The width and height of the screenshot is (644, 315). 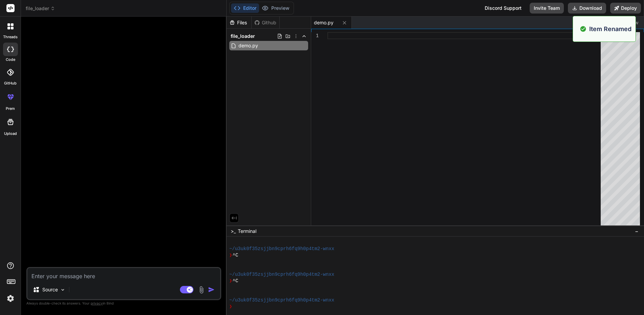 What do you see at coordinates (547, 8) in the screenshot?
I see `button: Invite Team` at bounding box center [547, 8].